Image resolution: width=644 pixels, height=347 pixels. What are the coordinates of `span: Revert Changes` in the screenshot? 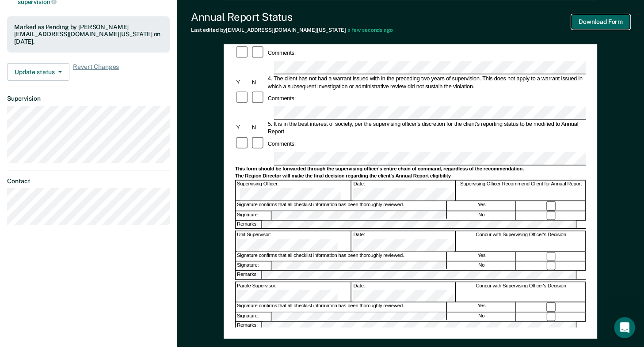 It's located at (96, 72).